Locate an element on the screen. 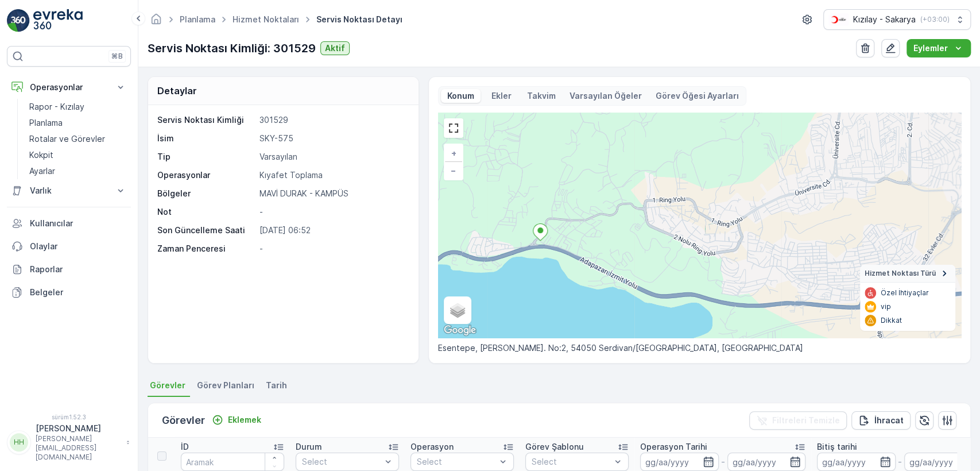 The height and width of the screenshot is (471, 980). font: SKY-575 is located at coordinates (276, 138).